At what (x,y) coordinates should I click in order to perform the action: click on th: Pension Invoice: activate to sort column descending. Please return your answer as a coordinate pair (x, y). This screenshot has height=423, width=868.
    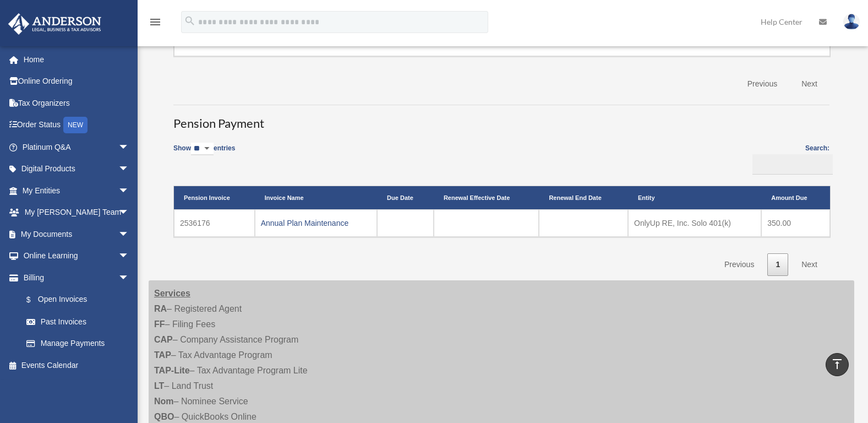
    Looking at the image, I should click on (214, 198).